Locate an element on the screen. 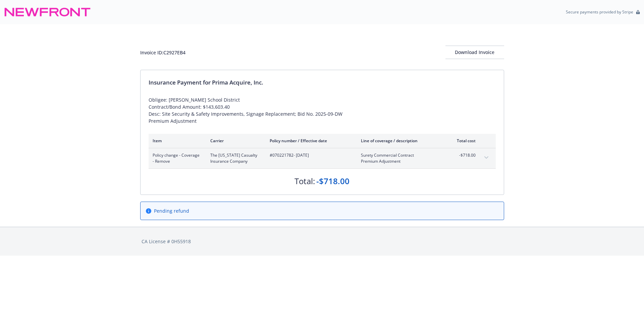 The image size is (644, 317). span: Pending refund is located at coordinates (172, 210).